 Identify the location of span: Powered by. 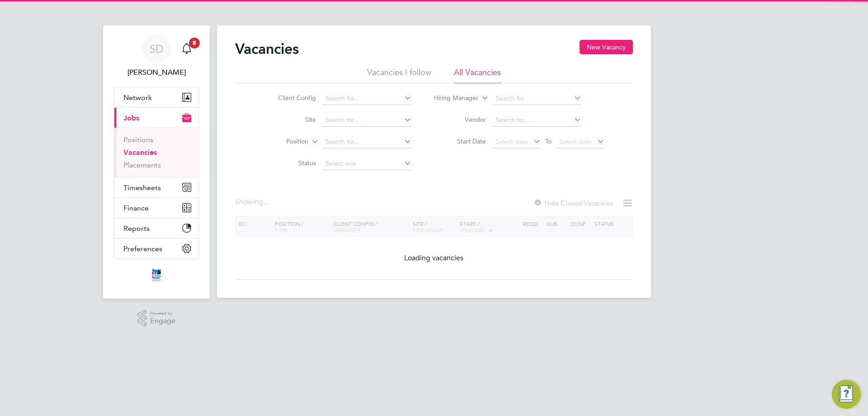
(163, 313).